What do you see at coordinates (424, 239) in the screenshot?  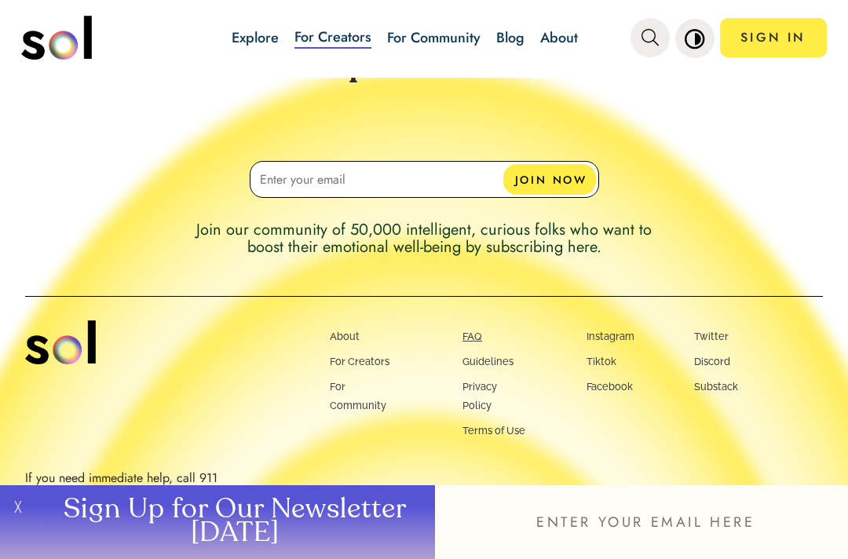 I see `p: Join our community of 50,000 intelligent, curious folks who want to boost their emotional well-be...` at bounding box center [424, 239].